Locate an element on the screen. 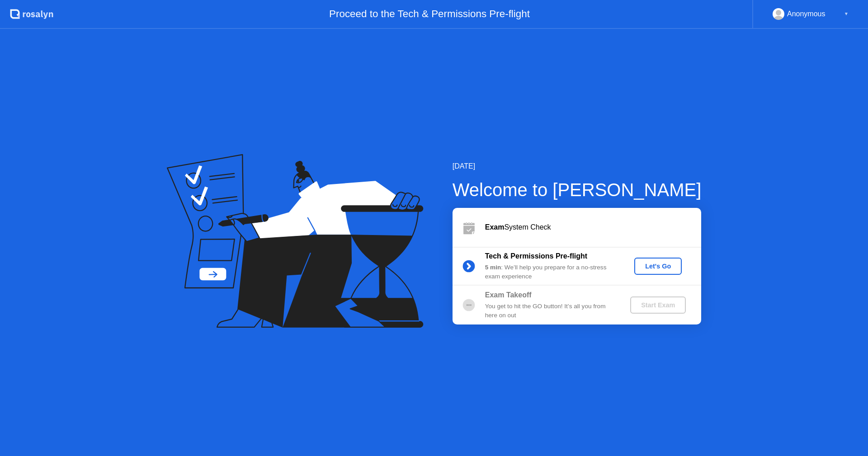 The width and height of the screenshot is (868, 456). div: Let's Go is located at coordinates (658, 266).